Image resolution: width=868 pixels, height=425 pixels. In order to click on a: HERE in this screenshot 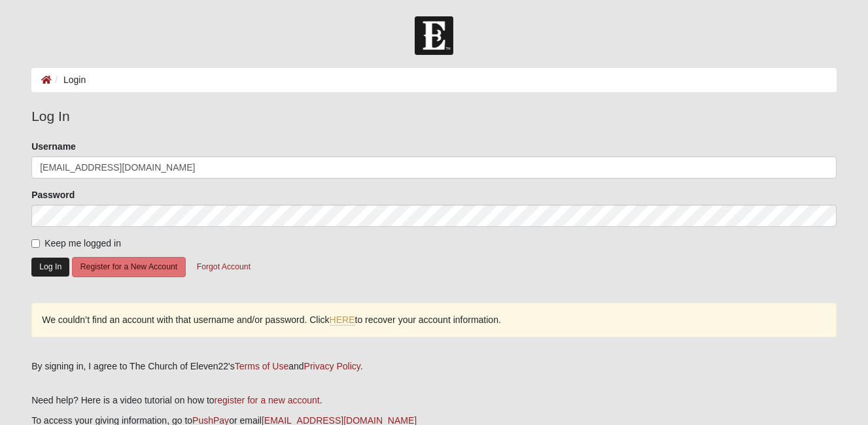, I will do `click(342, 320)`.